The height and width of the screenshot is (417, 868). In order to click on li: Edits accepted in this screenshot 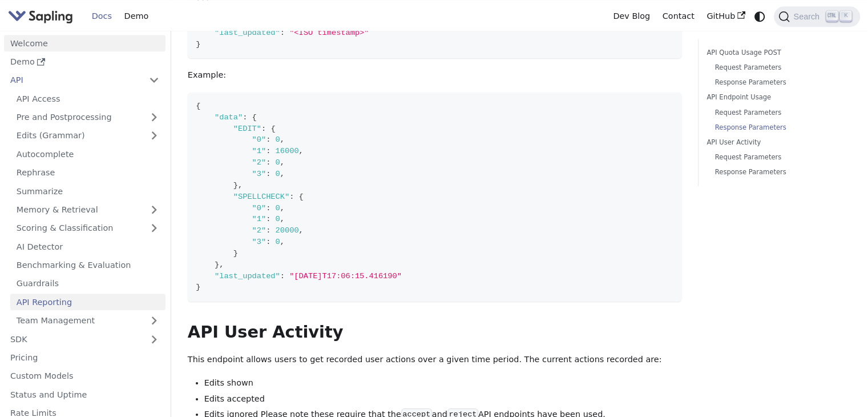, I will do `click(443, 399)`.